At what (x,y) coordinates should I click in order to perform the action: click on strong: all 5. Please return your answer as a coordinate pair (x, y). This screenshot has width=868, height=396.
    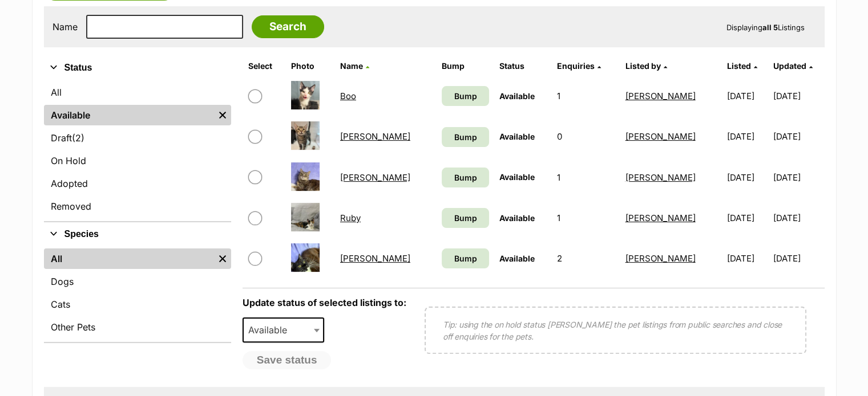
    Looking at the image, I should click on (770, 27).